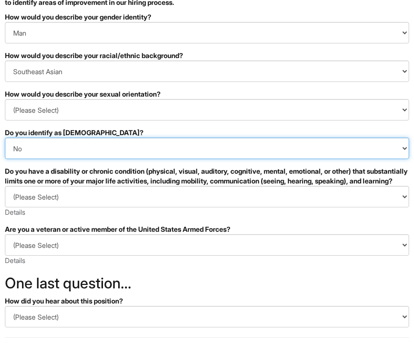 The width and height of the screenshot is (414, 344). What do you see at coordinates (207, 301) in the screenshot?
I see `div: How did you hear about this position?` at bounding box center [207, 301].